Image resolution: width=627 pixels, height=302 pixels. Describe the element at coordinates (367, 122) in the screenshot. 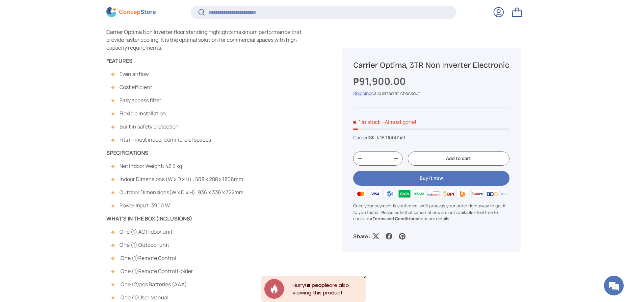

I see `span: 1 in stock` at that location.